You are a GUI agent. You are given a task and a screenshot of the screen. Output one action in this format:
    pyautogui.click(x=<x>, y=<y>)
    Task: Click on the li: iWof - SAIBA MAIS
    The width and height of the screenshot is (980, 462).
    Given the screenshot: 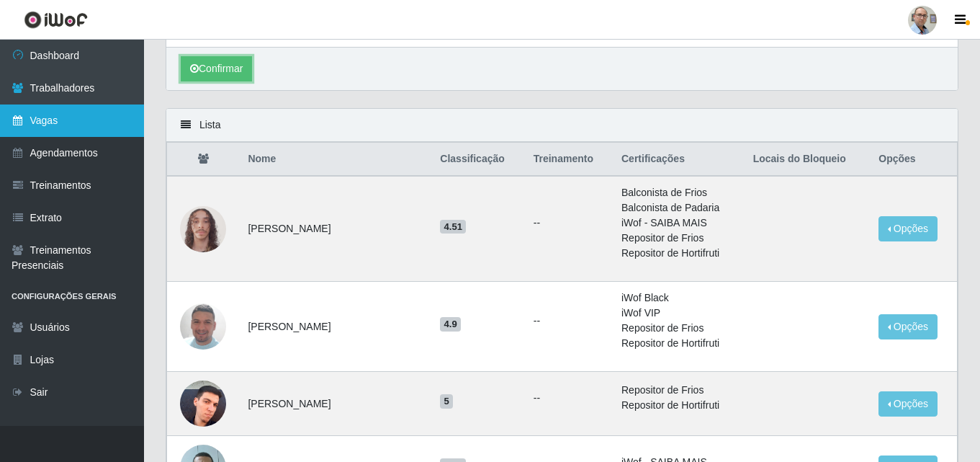 What is the action you would take?
    pyautogui.click(x=678, y=223)
    